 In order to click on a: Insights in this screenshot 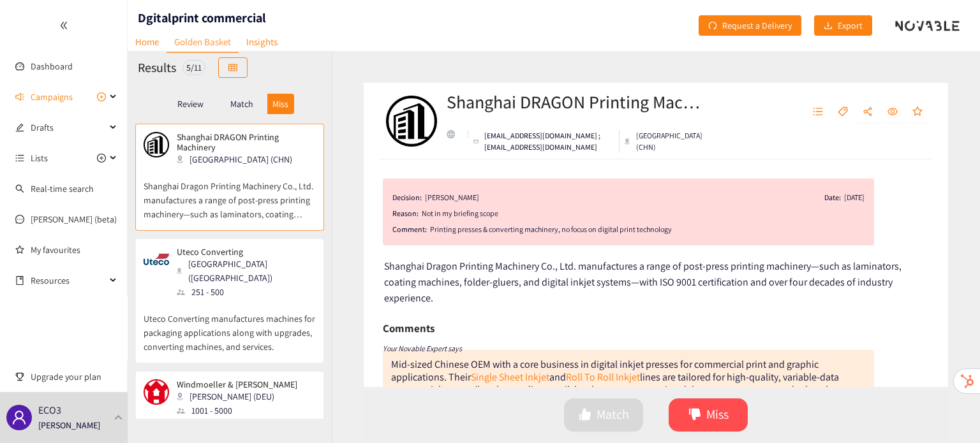, I will do `click(262, 42)`.